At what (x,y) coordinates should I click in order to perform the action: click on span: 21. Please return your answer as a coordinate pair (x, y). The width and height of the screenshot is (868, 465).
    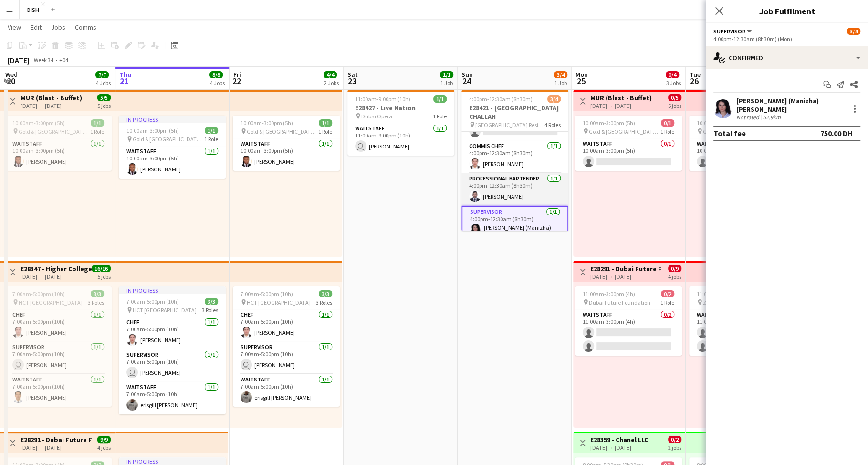
    Looking at the image, I should click on (124, 81).